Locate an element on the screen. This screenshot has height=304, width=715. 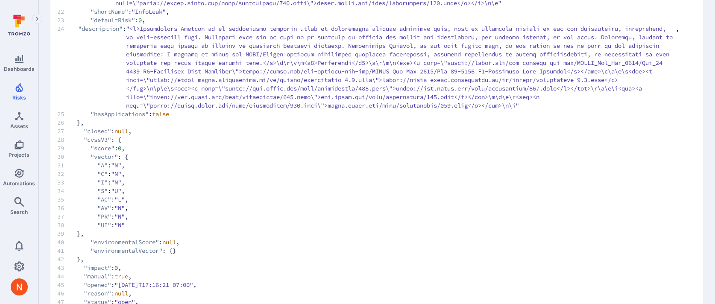
span: 28 is located at coordinates (67, 140).